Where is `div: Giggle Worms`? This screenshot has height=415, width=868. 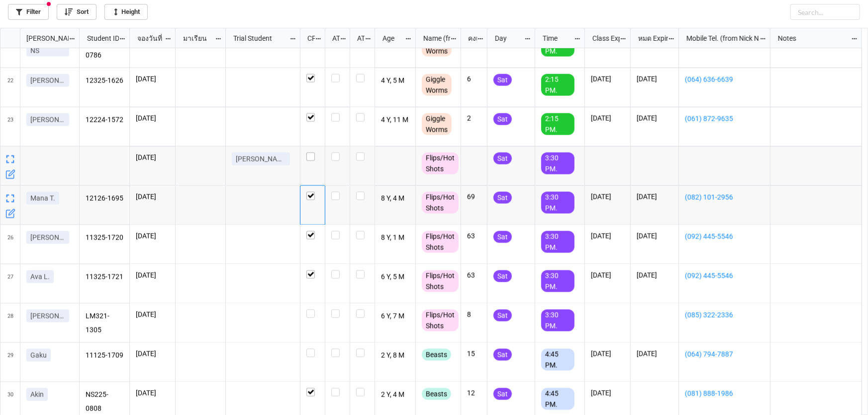 div: Giggle Worms is located at coordinates (437, 125).